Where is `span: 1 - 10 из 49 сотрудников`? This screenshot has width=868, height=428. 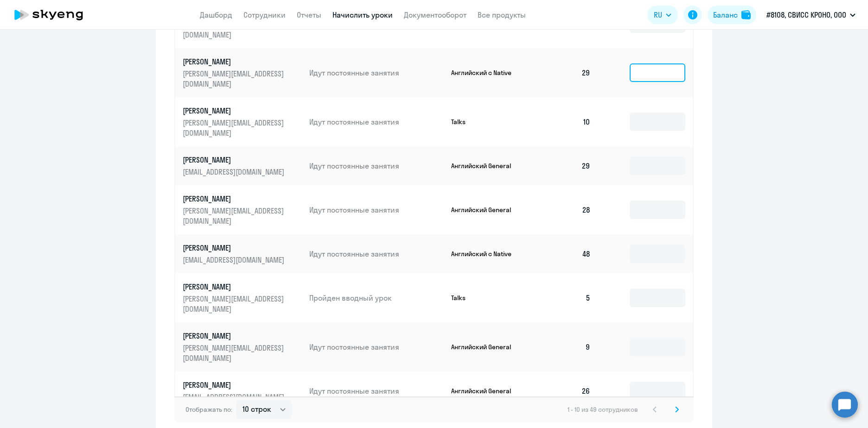 span: 1 - 10 из 49 сотрудников is located at coordinates (603, 409).